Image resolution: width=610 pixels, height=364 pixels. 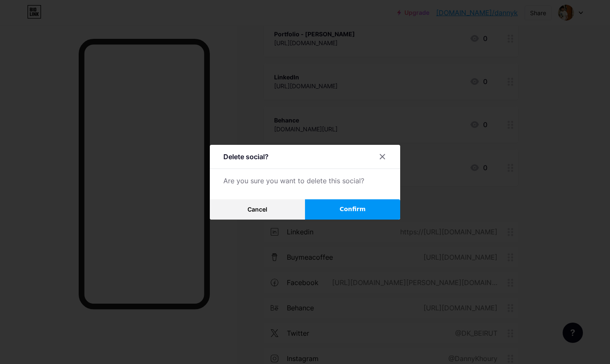 I want to click on span: Confirm, so click(x=353, y=210).